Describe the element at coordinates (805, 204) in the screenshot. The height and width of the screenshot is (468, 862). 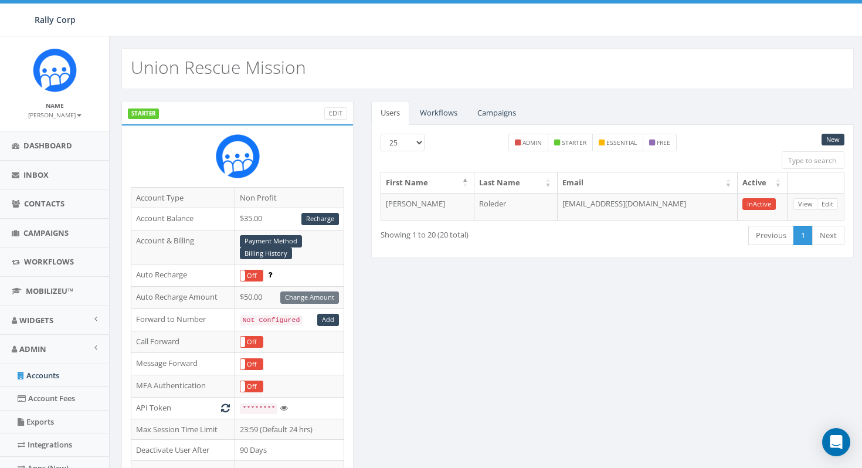
I see `a: View` at that location.